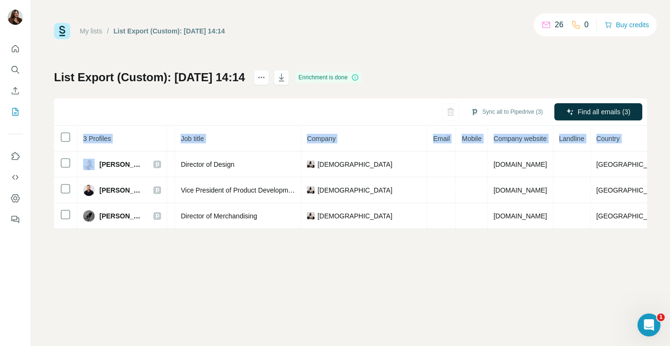 This screenshot has height=346, width=670. What do you see at coordinates (471, 139) in the screenshot?
I see `span: Mobile` at bounding box center [471, 139].